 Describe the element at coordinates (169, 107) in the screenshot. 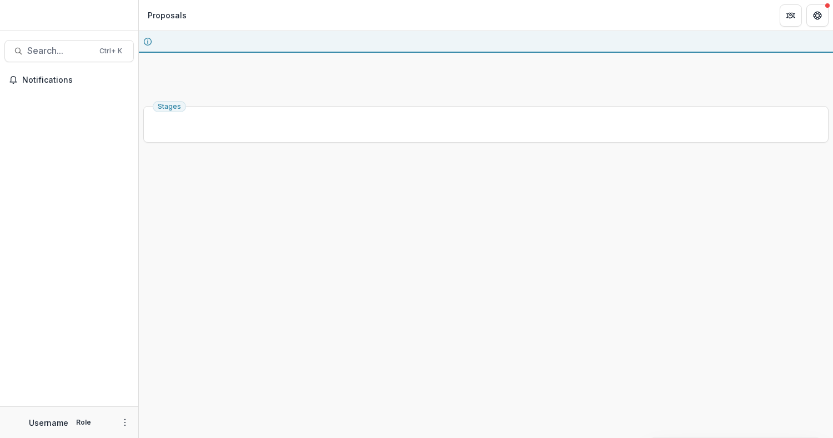

I see `span: Stages` at that location.